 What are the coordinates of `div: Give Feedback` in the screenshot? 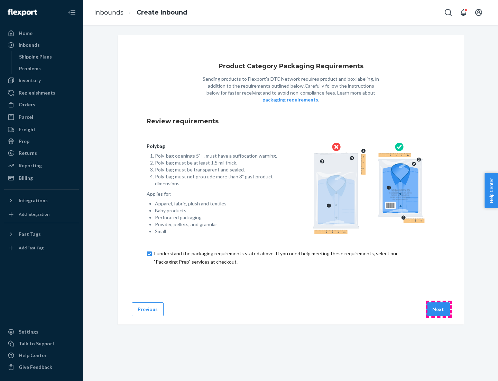 It's located at (35, 367).